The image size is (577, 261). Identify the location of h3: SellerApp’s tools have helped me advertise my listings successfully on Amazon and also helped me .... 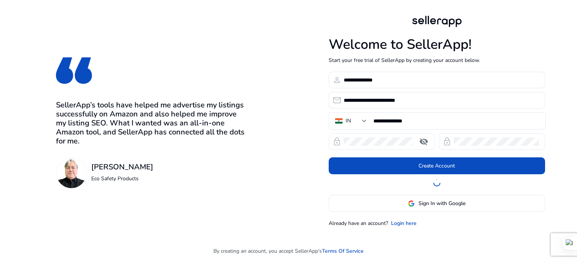
(152, 123).